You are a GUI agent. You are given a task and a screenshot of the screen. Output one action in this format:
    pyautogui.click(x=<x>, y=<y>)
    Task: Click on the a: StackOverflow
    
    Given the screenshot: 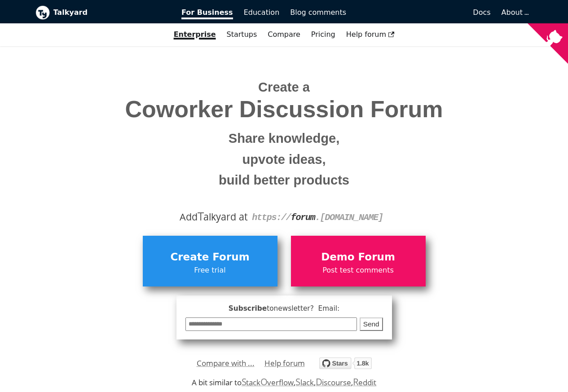 What is the action you would take?
    pyautogui.click(x=267, y=382)
    